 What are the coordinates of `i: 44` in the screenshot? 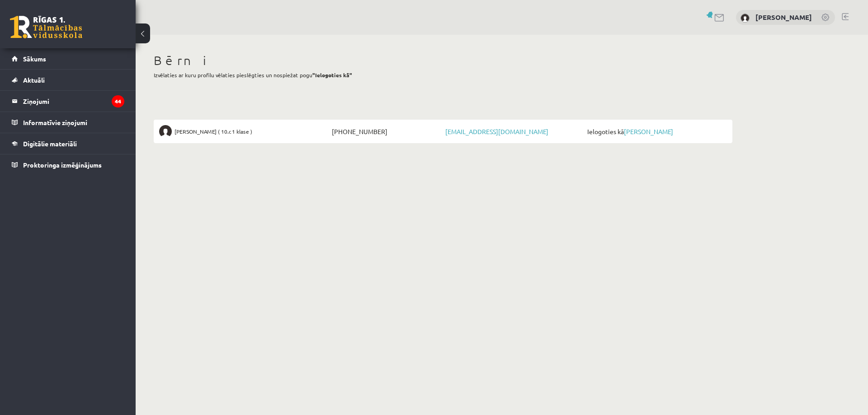 It's located at (118, 101).